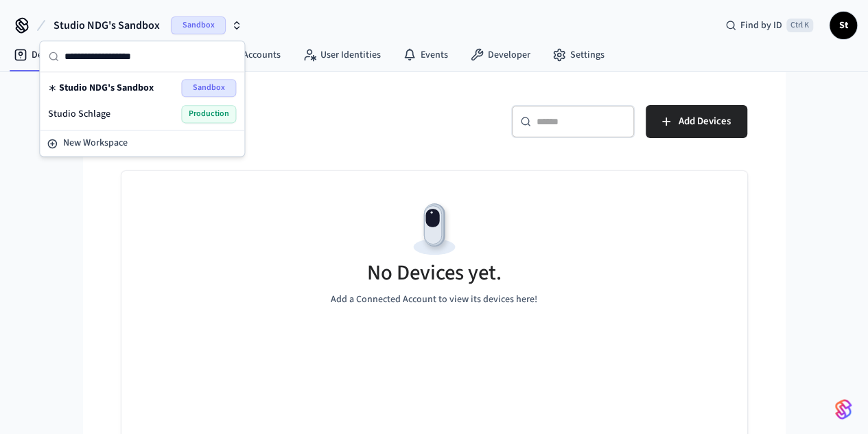  Describe the element at coordinates (769, 25) in the screenshot. I see `div: Find by IDCtrl K` at that location.